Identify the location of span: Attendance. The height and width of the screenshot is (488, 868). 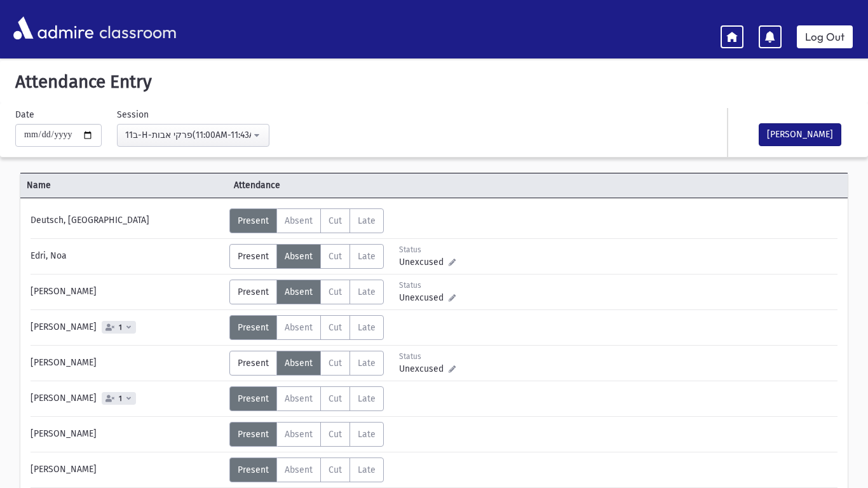
(331, 185).